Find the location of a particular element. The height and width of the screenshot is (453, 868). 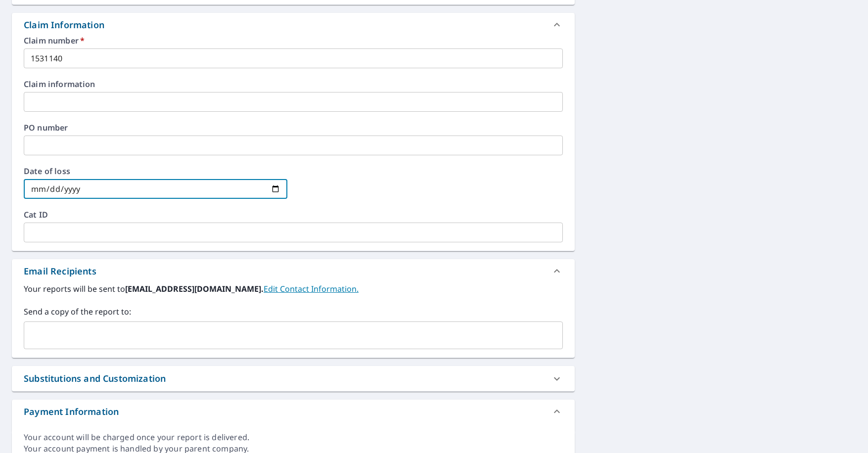

label: Send a copy of the report to: is located at coordinates (293, 312).